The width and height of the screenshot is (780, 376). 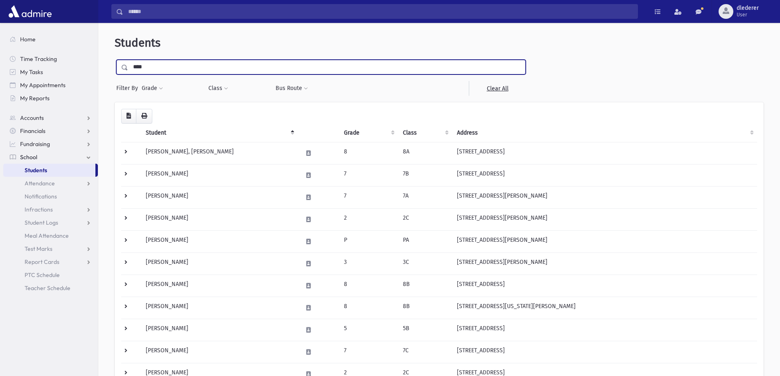 I want to click on button: Grade, so click(x=152, y=88).